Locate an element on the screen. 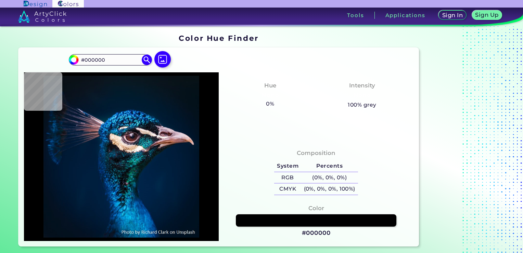  img: ArtyClick Design logo is located at coordinates (35, 4).